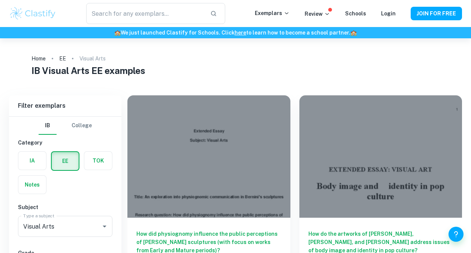 The image size is (471, 253). What do you see at coordinates (65, 142) in the screenshot?
I see `h6: Category` at bounding box center [65, 142].